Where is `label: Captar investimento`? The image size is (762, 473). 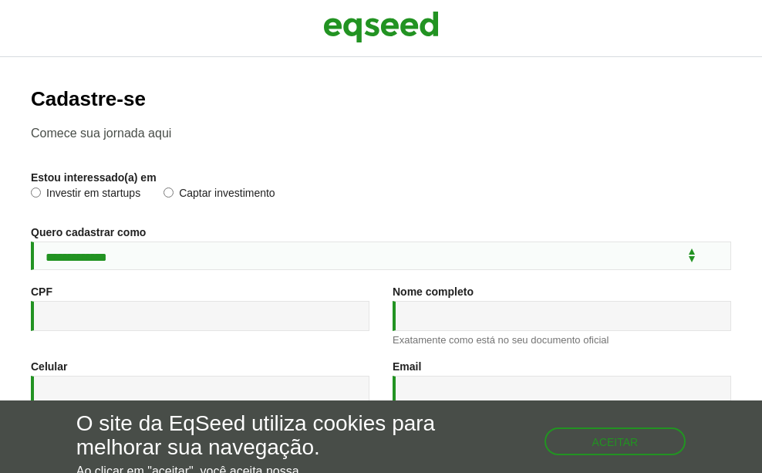 label: Captar investimento is located at coordinates (219, 195).